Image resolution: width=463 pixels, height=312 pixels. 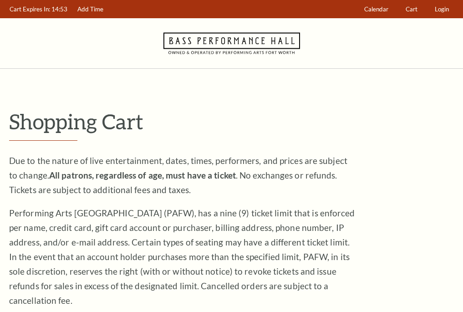 I want to click on p: Shopping Cart, so click(x=231, y=121).